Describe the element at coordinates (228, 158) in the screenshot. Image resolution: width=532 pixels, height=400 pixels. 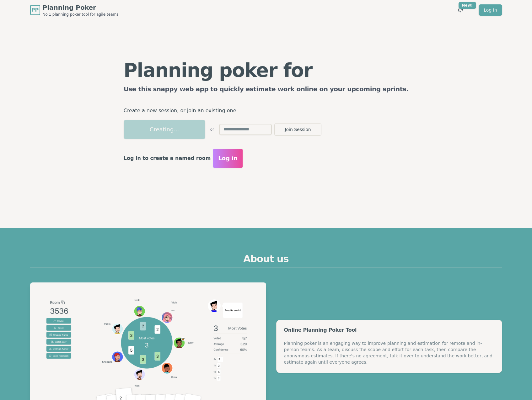
I see `span: Log in` at that location.